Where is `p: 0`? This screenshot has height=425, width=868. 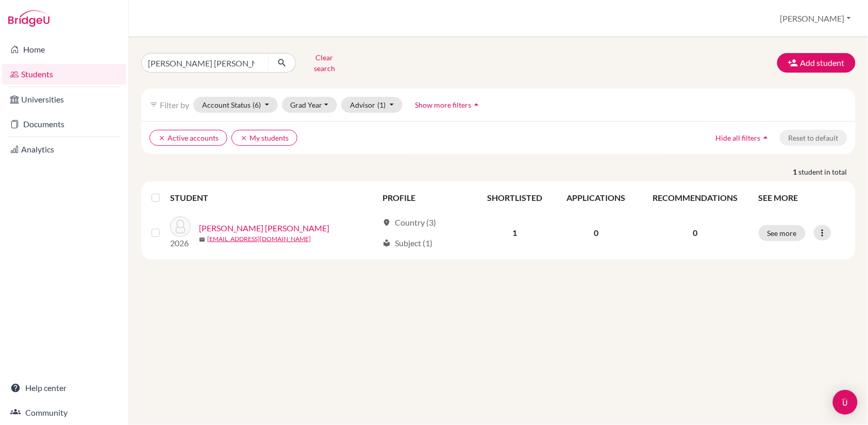 p: 0 is located at coordinates (695, 233).